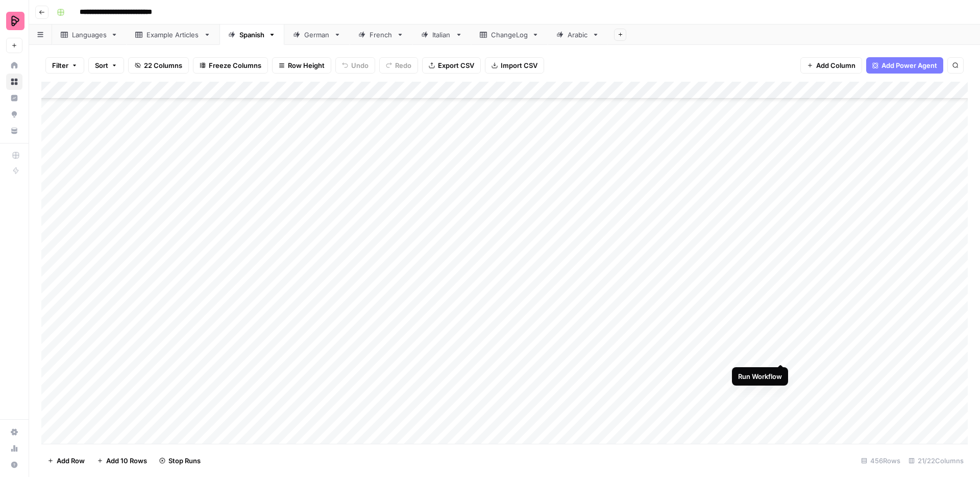  What do you see at coordinates (302, 66) in the screenshot?
I see `button: Row Height` at bounding box center [302, 66].